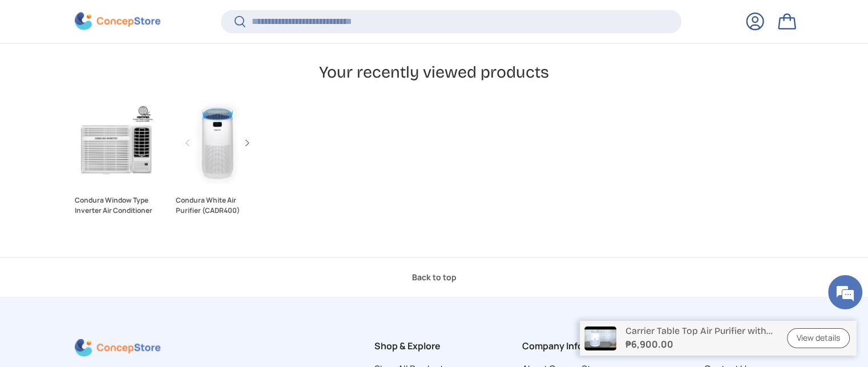 Image resolution: width=868 pixels, height=367 pixels. I want to click on span: We are offline. Please leave us a message., so click(111, 168).